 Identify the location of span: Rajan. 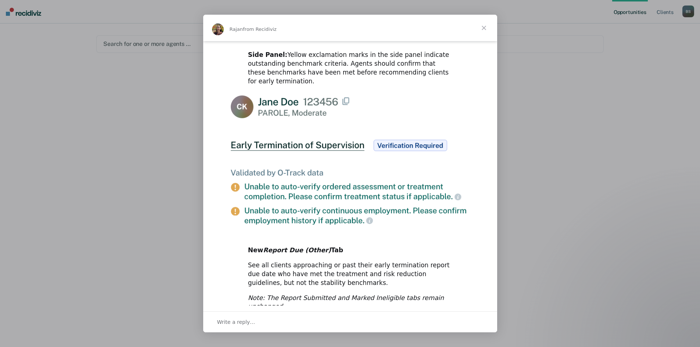
(236, 29).